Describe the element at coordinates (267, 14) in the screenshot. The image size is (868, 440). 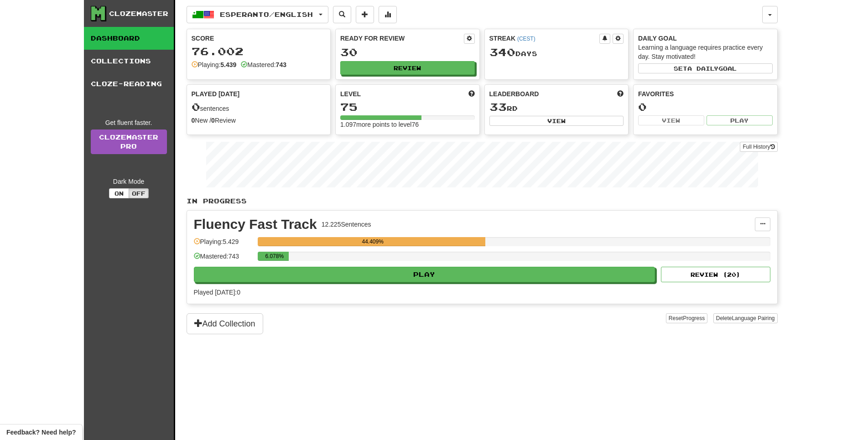
I see `span: Esperanto / English` at that location.